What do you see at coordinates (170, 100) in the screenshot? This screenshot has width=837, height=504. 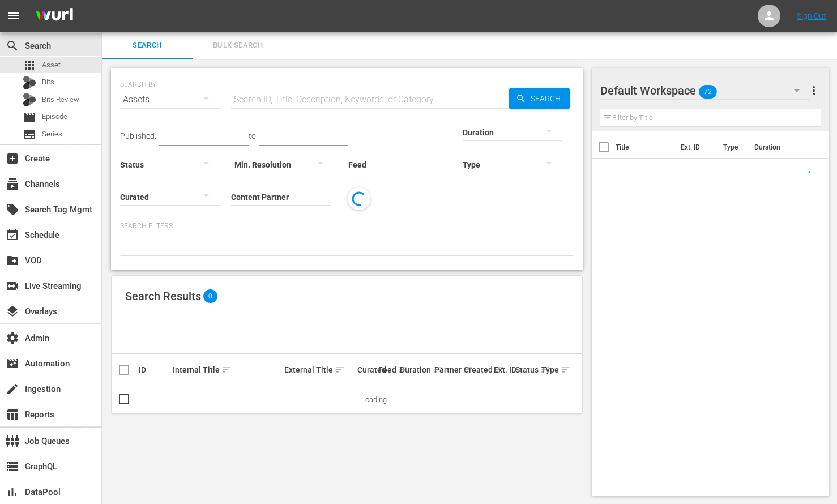 I see `div: Assets` at bounding box center [170, 100].